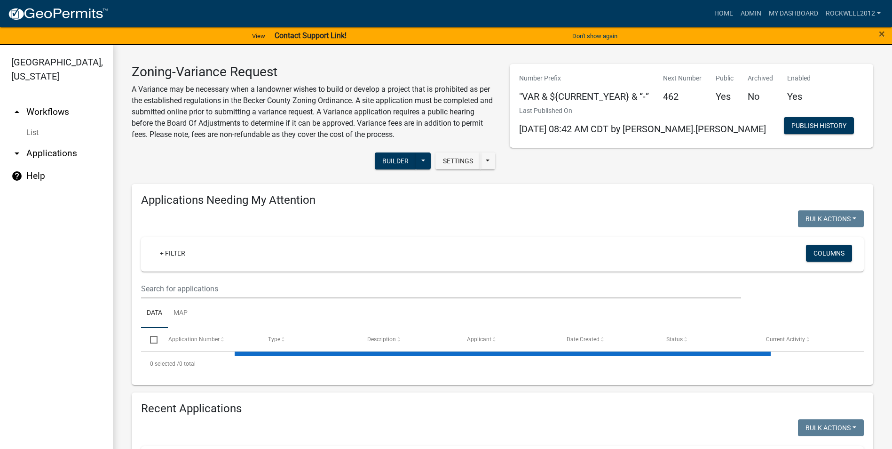 The height and width of the screenshot is (449, 892). What do you see at coordinates (17, 176) in the screenshot?
I see `i: help` at bounding box center [17, 176].